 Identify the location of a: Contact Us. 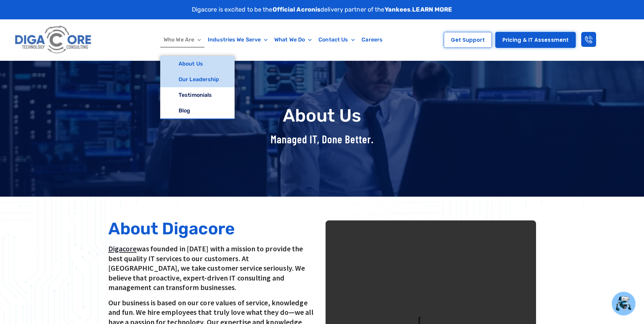
(336, 40).